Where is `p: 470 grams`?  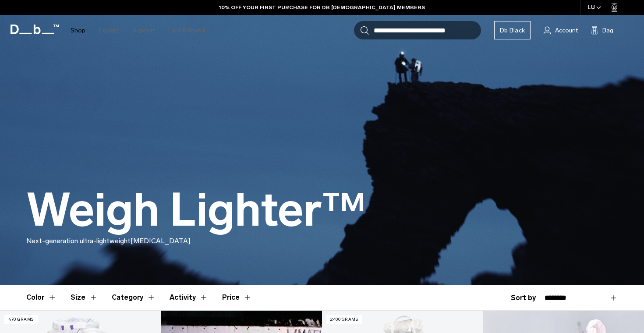 p: 470 grams is located at coordinates (21, 319).